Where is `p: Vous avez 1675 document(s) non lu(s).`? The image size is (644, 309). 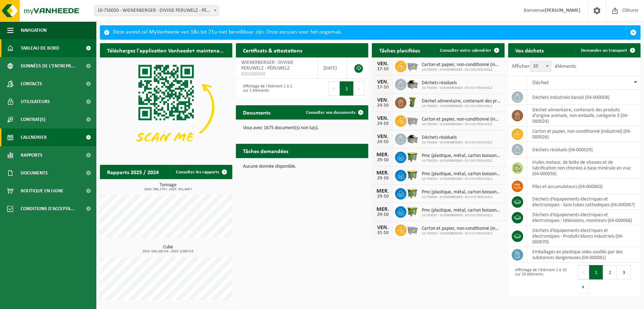
p: Vous avez 1675 document(s) non lu(s). is located at coordinates (302, 128).